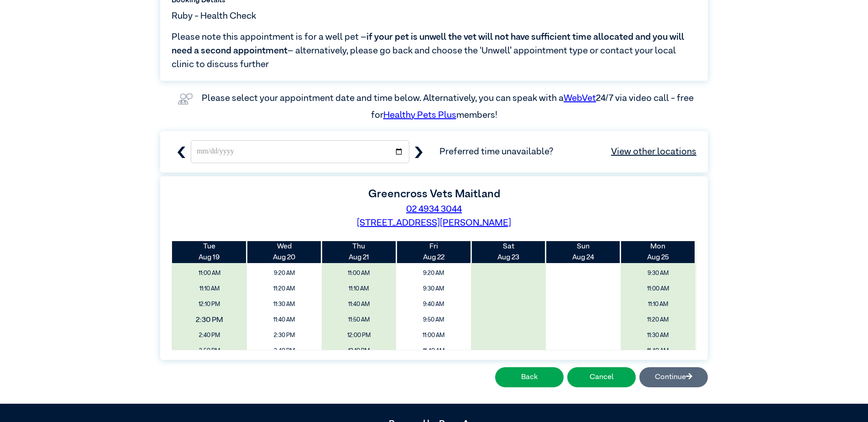 This screenshot has height=422, width=868. What do you see at coordinates (509, 252) in the screenshot?
I see `th: Aug 23` at bounding box center [509, 252].